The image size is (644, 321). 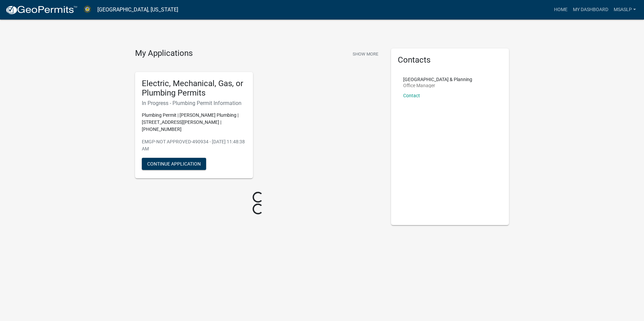 I want to click on img: Abbeville County, South Carolina, so click(x=87, y=9).